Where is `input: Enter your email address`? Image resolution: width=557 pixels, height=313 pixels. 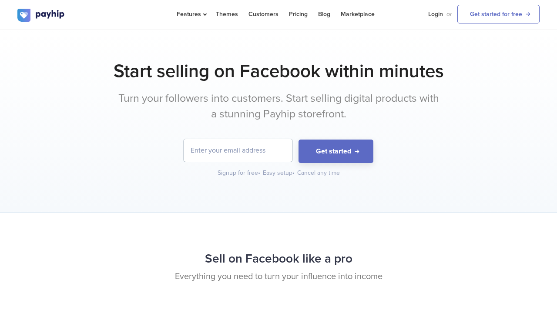
input: Enter your email address is located at coordinates (238, 150).